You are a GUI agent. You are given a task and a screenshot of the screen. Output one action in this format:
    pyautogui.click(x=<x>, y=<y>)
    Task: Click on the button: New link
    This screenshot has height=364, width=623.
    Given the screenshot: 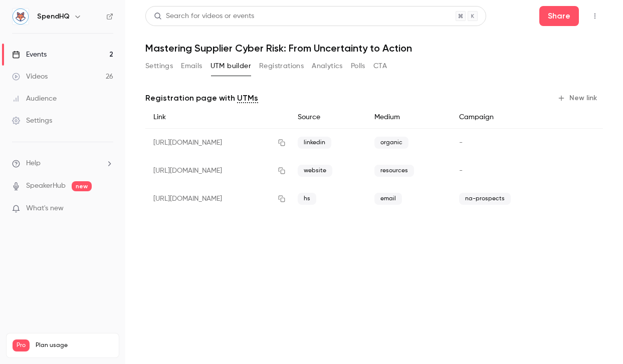 What is the action you would take?
    pyautogui.click(x=578, y=98)
    